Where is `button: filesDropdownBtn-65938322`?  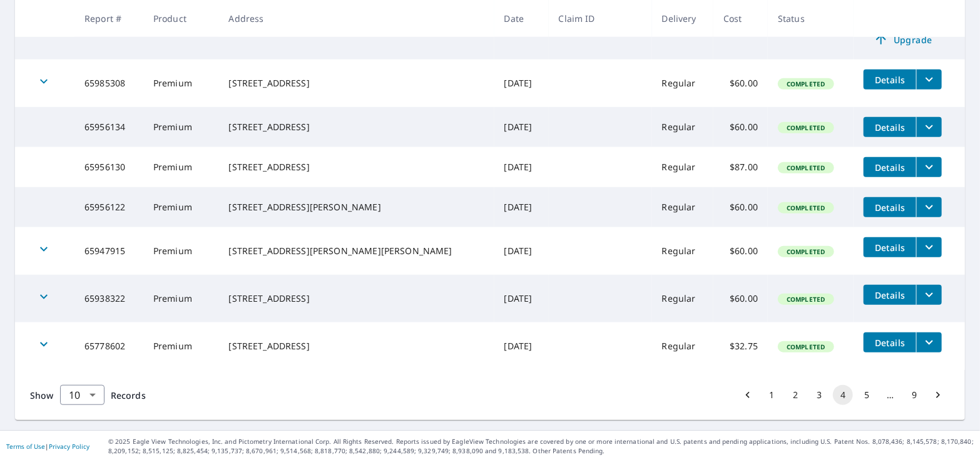 button: filesDropdownBtn-65938322 is located at coordinates (928, 295).